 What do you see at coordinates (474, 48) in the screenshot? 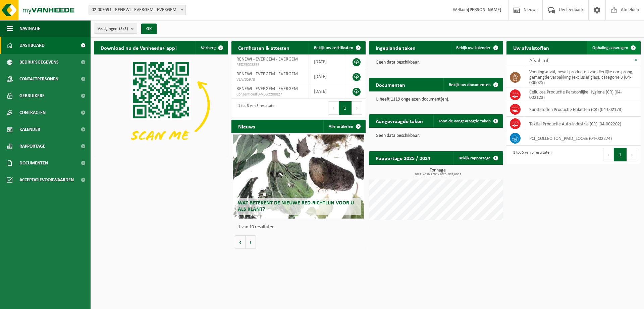
I see `span: Bekijk uw kalender` at bounding box center [474, 48].